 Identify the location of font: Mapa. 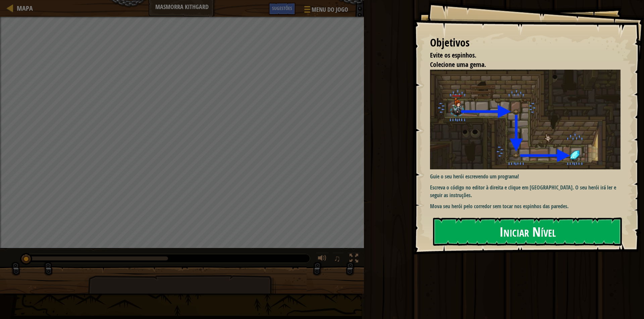
(25, 8).